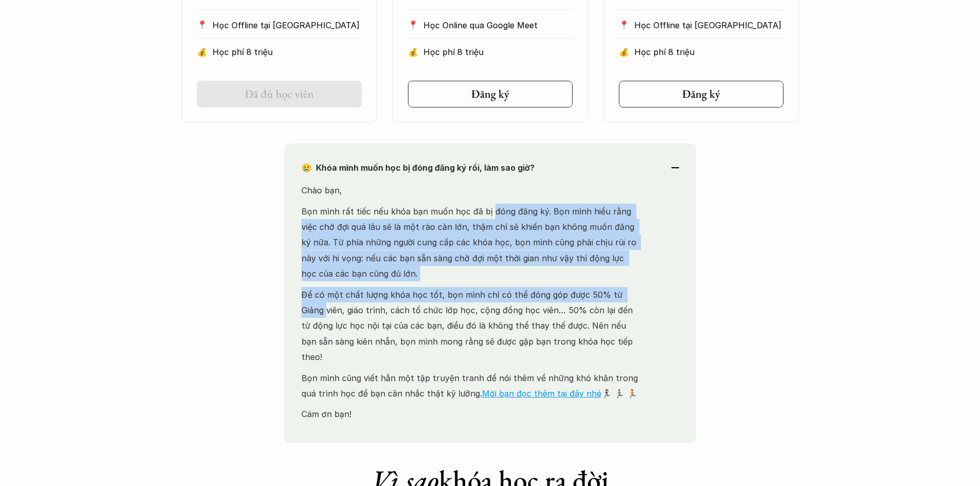  Describe the element at coordinates (280, 94) in the screenshot. I see `h5: Đã đủ học viên` at that location.